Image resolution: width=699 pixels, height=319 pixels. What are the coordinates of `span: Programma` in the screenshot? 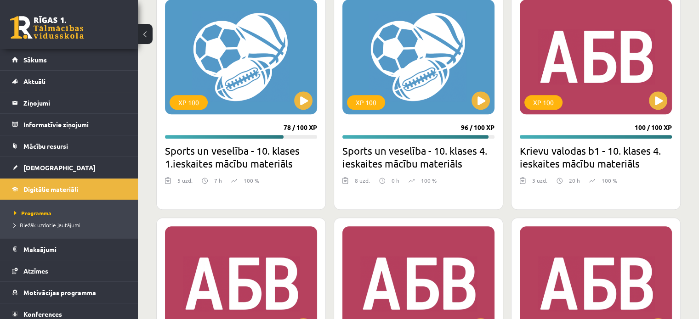 It's located at (33, 213).